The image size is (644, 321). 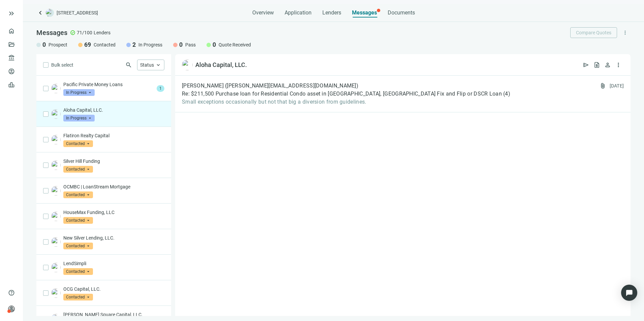 I want to click on p: Pacific Private Money Loans, so click(x=108, y=84).